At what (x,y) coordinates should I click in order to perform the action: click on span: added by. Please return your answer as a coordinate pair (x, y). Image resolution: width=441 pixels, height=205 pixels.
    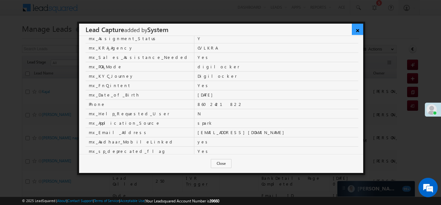
    Looking at the image, I should click on (136, 30).